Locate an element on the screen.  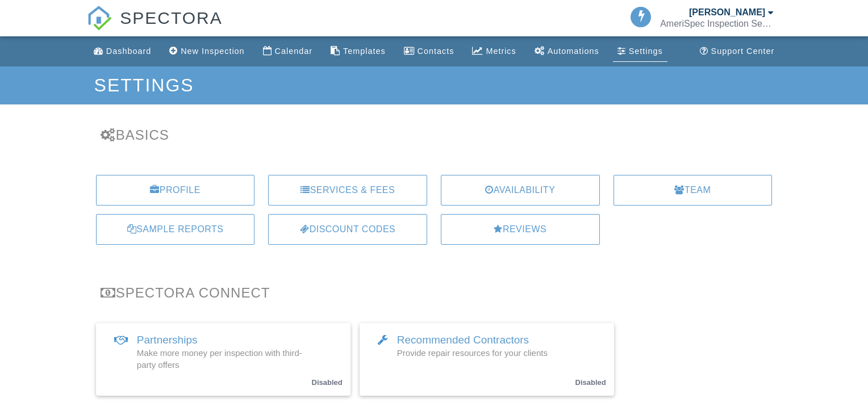
img: The Best Home Inspection Software - Spectora is located at coordinates (100, 18).